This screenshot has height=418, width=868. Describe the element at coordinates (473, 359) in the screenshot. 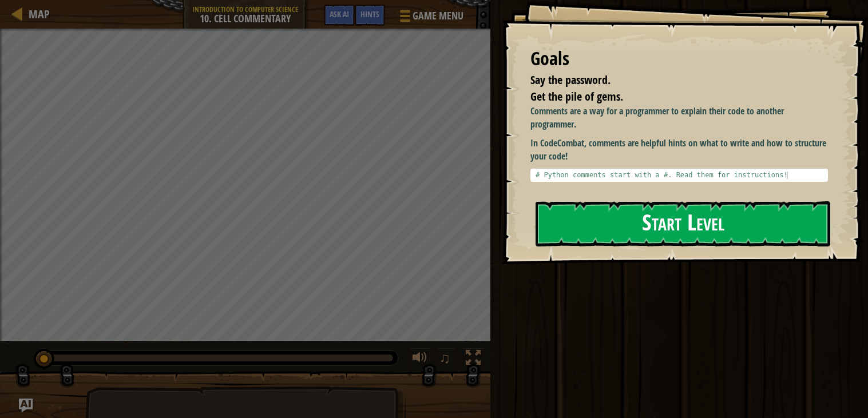

I see `button: Toggle fullscreen` at that location.